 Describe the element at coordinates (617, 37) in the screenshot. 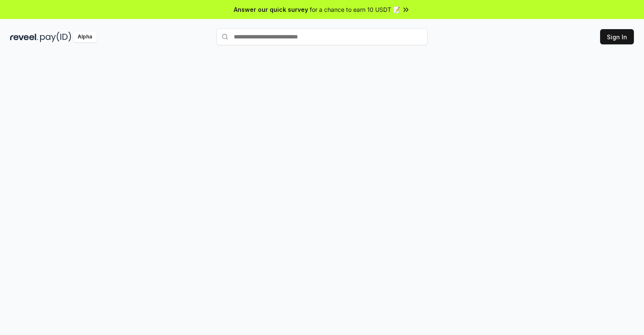

I see `button: Sign In` at that location.